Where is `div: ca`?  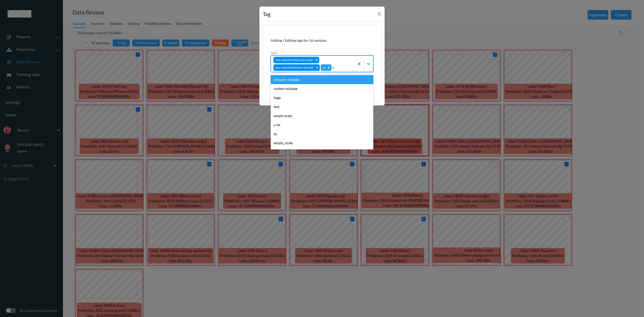
div: ca is located at coordinates (323, 67).